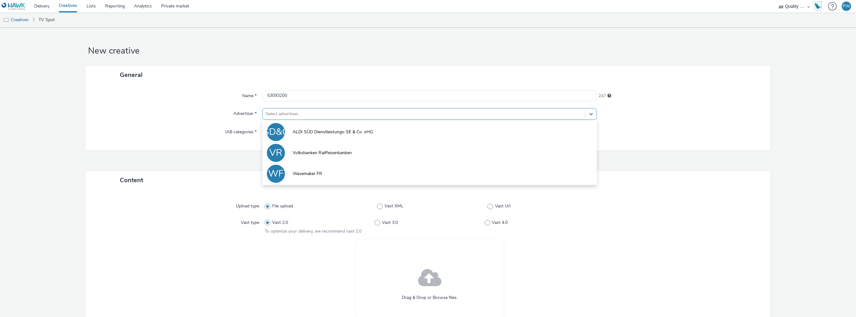  Describe the element at coordinates (602, 96) in the screenshot. I see `span: 247` at that location.